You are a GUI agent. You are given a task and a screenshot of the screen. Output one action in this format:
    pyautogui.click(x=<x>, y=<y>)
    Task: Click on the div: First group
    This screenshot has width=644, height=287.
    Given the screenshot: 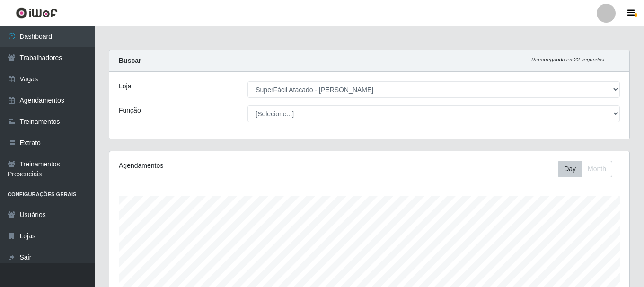 What is the action you would take?
    pyautogui.click(x=585, y=169)
    